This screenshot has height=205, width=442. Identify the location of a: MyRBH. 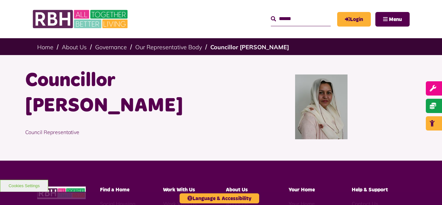
(354, 19).